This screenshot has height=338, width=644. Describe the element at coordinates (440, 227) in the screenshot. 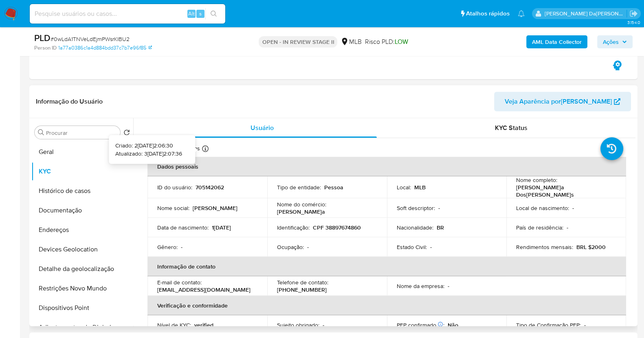

I see `p: BR` at that location.